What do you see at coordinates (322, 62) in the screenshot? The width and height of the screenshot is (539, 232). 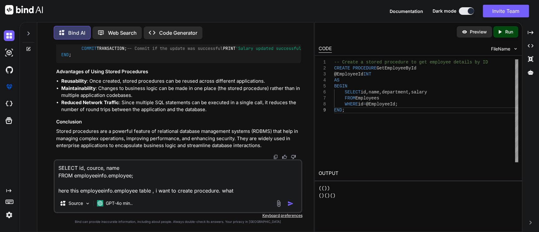 I see `div: 1` at bounding box center [322, 62].